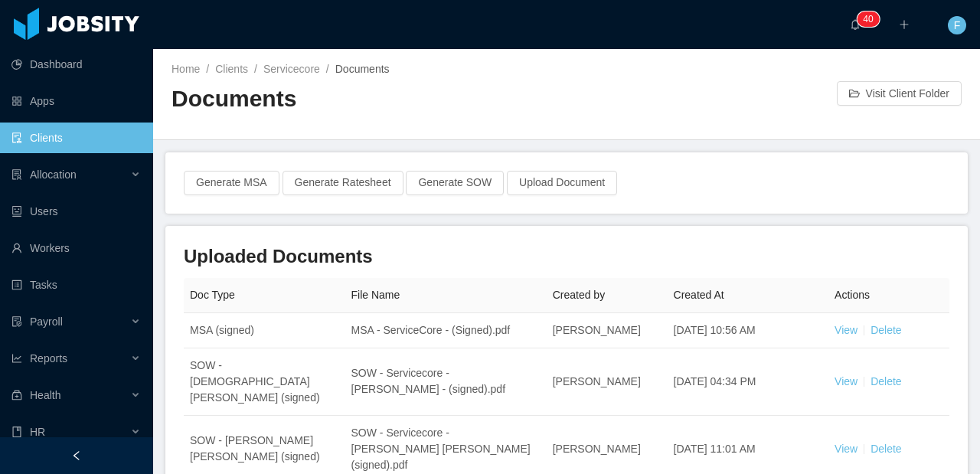 This screenshot has height=474, width=980. What do you see at coordinates (898, 94) in the screenshot?
I see `a: icon: folder-openVisit Client Folder` at bounding box center [898, 94].